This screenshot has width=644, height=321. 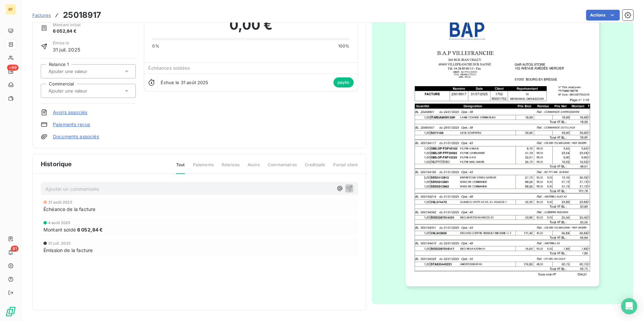 I want to click on span: 81, so click(x=15, y=249).